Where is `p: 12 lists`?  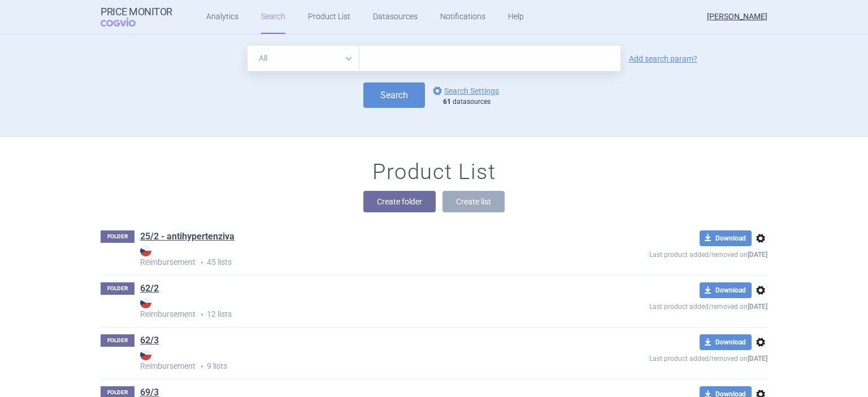
p: 12 lists is located at coordinates (354, 308).